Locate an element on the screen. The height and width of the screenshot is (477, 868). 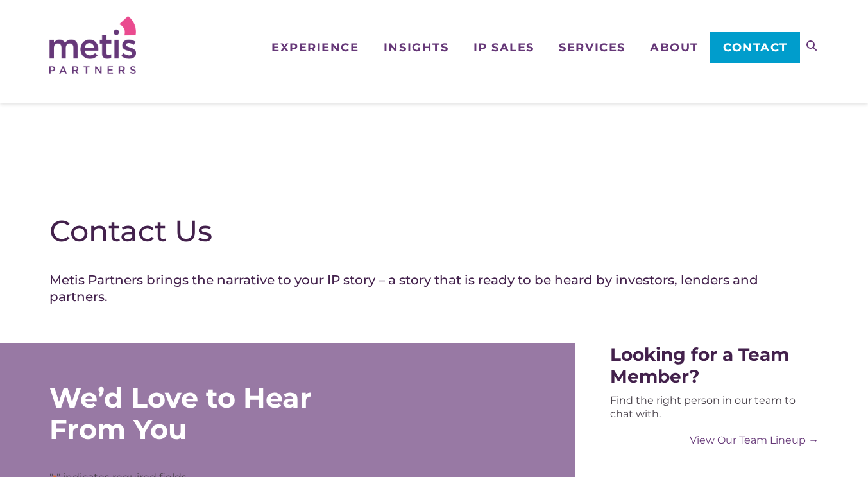
span: About is located at coordinates (674, 48).